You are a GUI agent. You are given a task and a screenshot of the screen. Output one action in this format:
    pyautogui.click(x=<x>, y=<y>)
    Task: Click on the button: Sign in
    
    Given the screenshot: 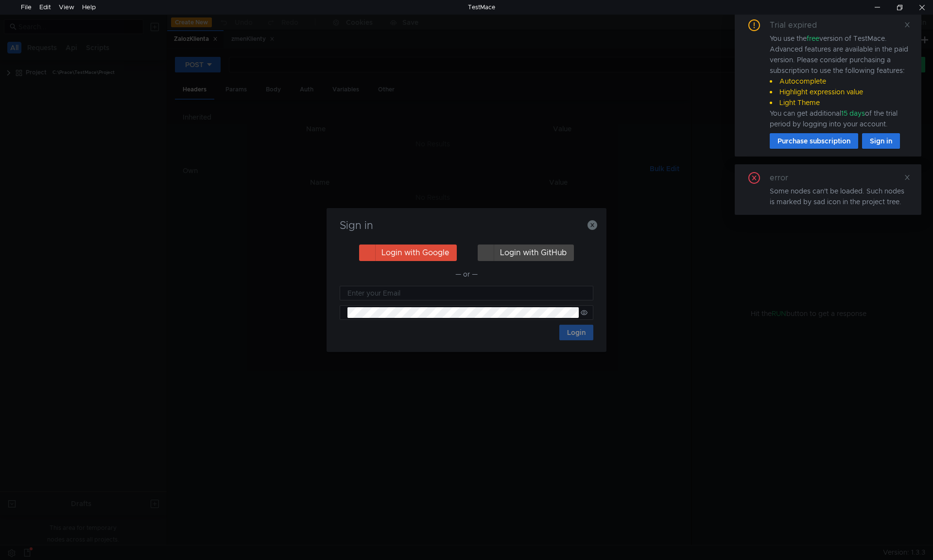 What is the action you would take?
    pyautogui.click(x=881, y=141)
    